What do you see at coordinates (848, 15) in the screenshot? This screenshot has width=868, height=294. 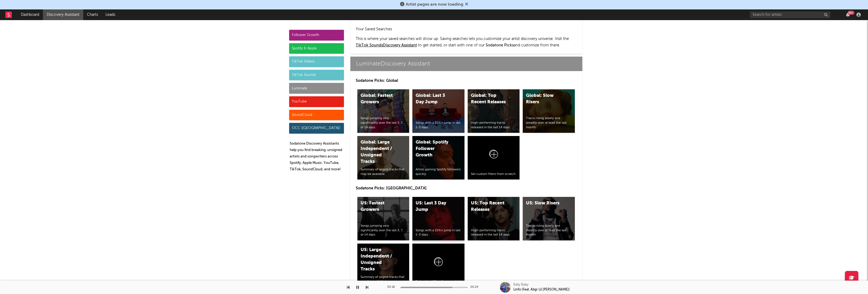 I see `button: 99+` at bounding box center [848, 15].